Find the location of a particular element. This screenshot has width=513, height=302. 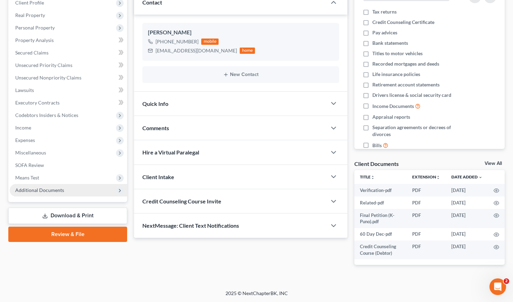

span: SOFA Review is located at coordinates (29, 165).